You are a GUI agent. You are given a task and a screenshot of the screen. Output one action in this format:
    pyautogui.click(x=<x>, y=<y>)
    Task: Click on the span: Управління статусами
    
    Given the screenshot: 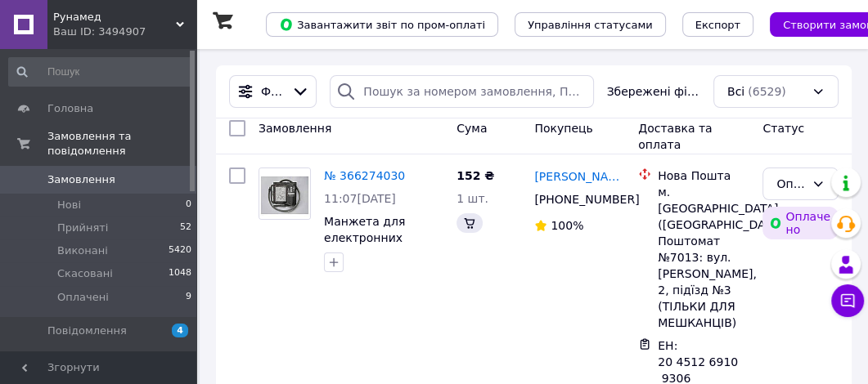 What is the action you would take?
    pyautogui.click(x=590, y=24)
    